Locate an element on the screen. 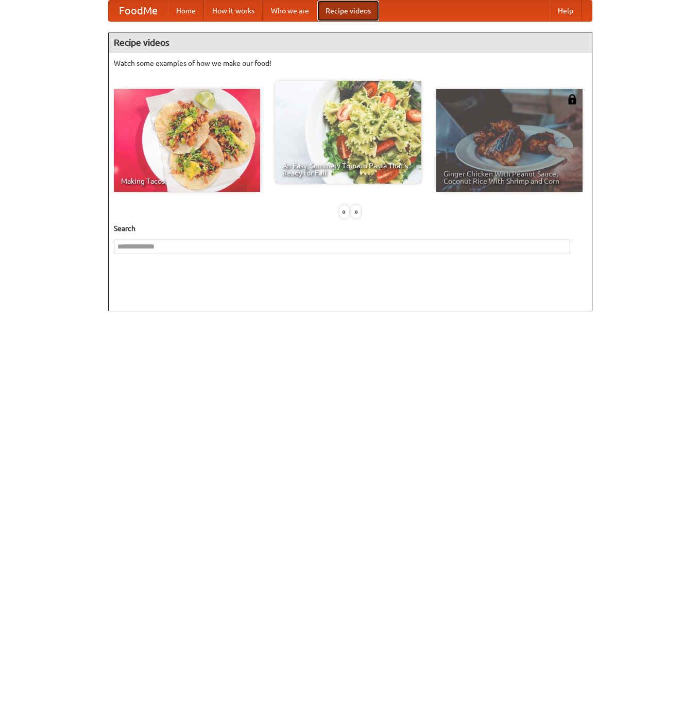 The image size is (700, 728). a: How it works is located at coordinates (233, 11).